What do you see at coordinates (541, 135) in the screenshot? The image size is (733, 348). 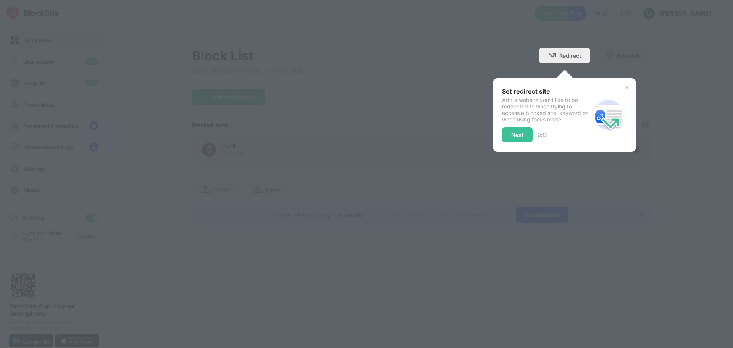 I see `div: 2 of 3` at bounding box center [541, 135].